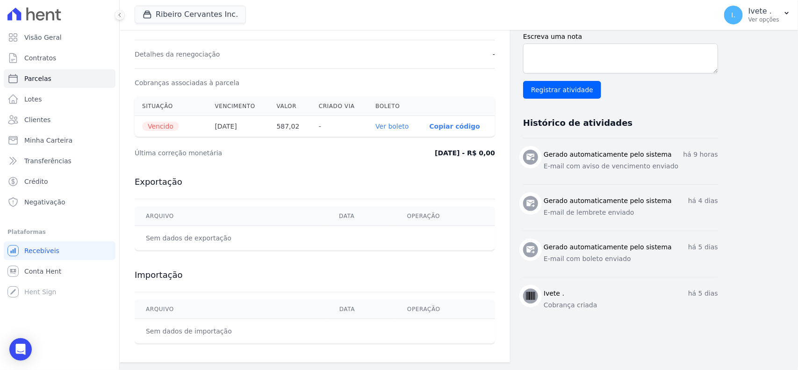  Describe the element at coordinates (59, 271) in the screenshot. I see `a: Conta Hent` at that location.